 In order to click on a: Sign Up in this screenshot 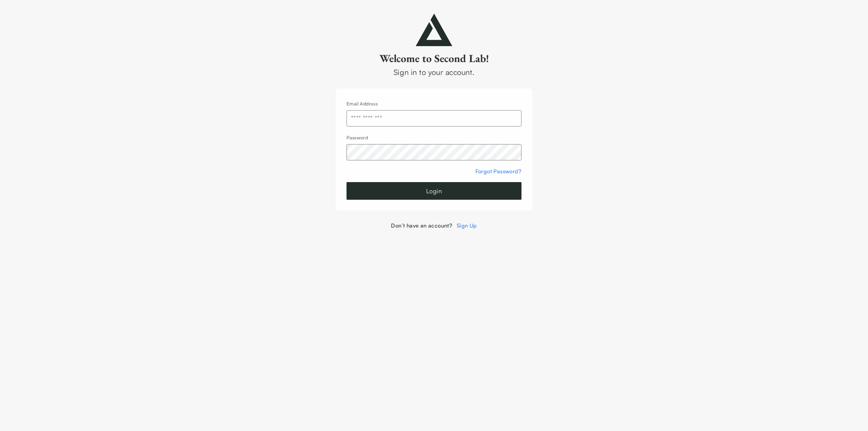, I will do `click(467, 226)`.